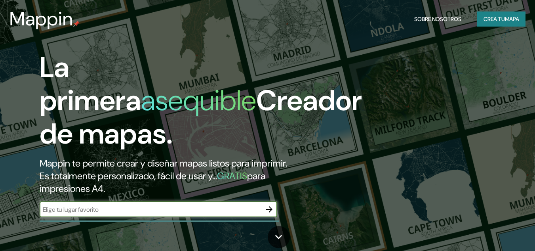 The width and height of the screenshot is (535, 251). What do you see at coordinates (76, 24) in the screenshot?
I see `img: pin de mapeo` at bounding box center [76, 24].